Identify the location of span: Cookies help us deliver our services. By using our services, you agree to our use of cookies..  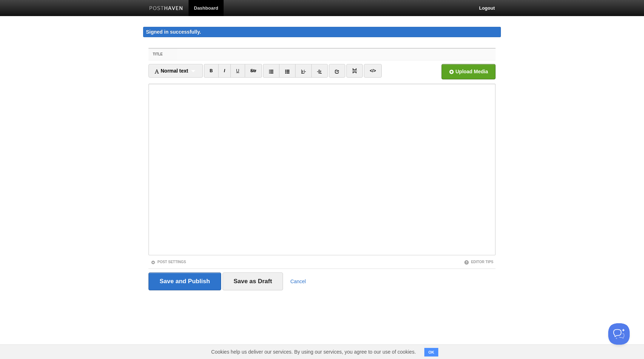
(313, 352).